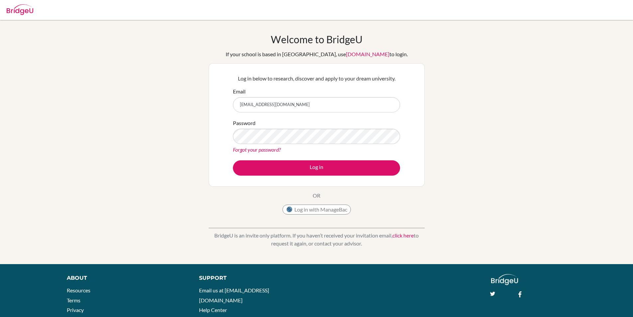 This screenshot has width=633, height=317. I want to click on p: BridgeU is an invite only platform. If you haven’t received your invitation email, to request it ..., so click(317, 239).